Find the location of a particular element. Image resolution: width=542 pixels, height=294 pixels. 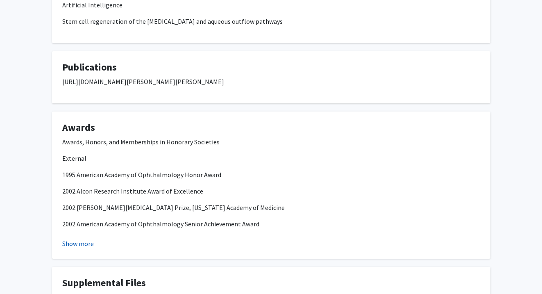

p: 2002 Alcon Research Institute Award of Excellence is located at coordinates (271, 191).